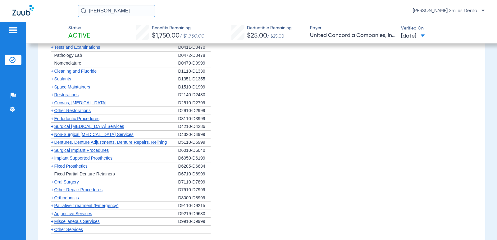 This screenshot has height=240, width=497. What do you see at coordinates (73, 214) in the screenshot?
I see `span: Adjunctive Services` at bounding box center [73, 214].